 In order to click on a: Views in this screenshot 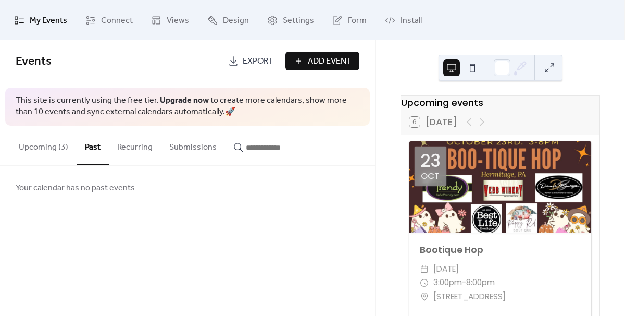, I will do `click(170, 20)`.